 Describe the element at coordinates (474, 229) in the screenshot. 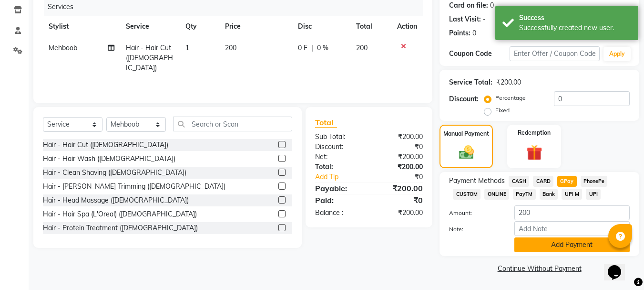

I see `label: Note:` at that location.